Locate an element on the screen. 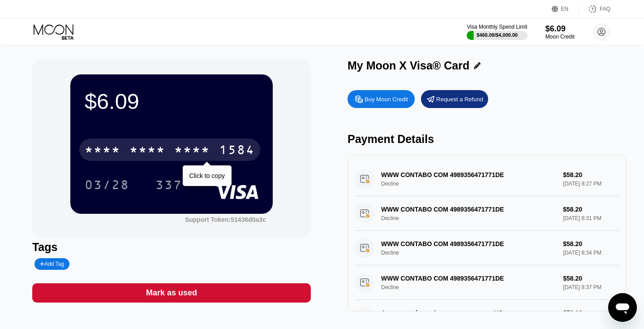 The image size is (644, 329). div: 1584 is located at coordinates (237, 151).